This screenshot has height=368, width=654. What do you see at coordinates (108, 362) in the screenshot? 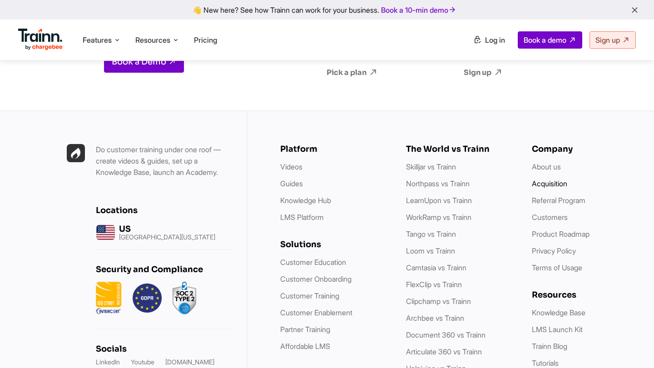
I see `a: LinkedIn` at bounding box center [108, 362].